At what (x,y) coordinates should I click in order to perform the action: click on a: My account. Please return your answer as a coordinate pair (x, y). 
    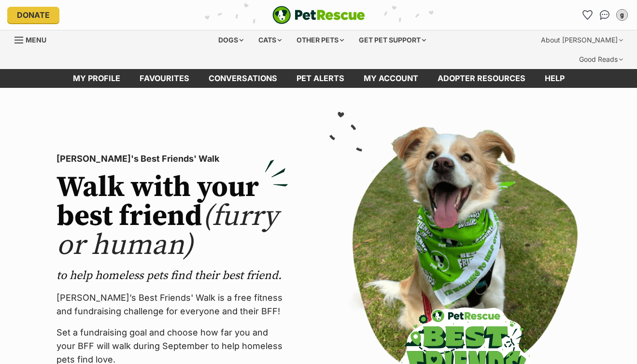
    Looking at the image, I should click on (391, 78).